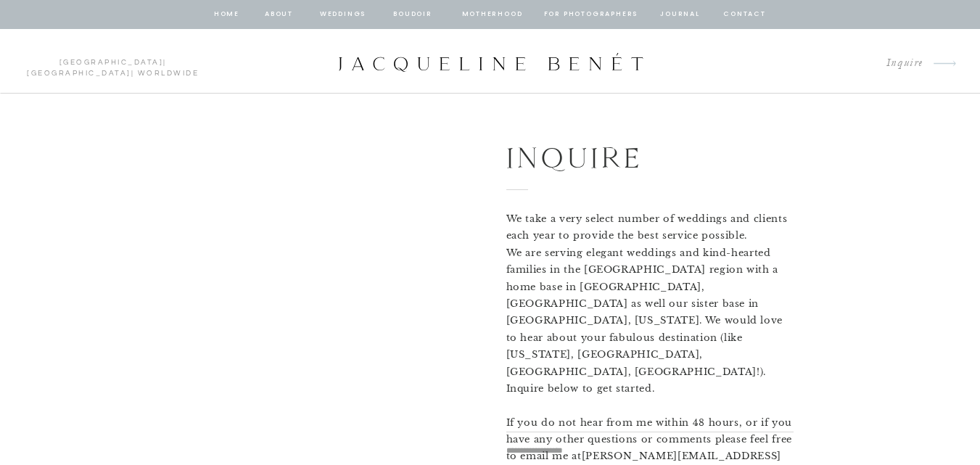 The image size is (980, 465). I want to click on a: Motherhood, so click(492, 14).